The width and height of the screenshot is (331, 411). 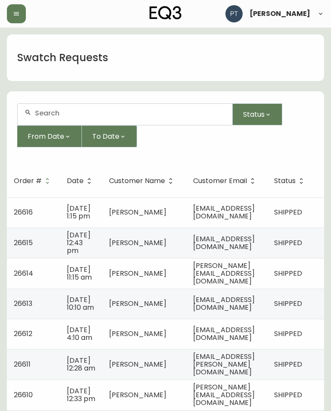 What do you see at coordinates (130, 113) in the screenshot?
I see `input: Search` at bounding box center [130, 113].